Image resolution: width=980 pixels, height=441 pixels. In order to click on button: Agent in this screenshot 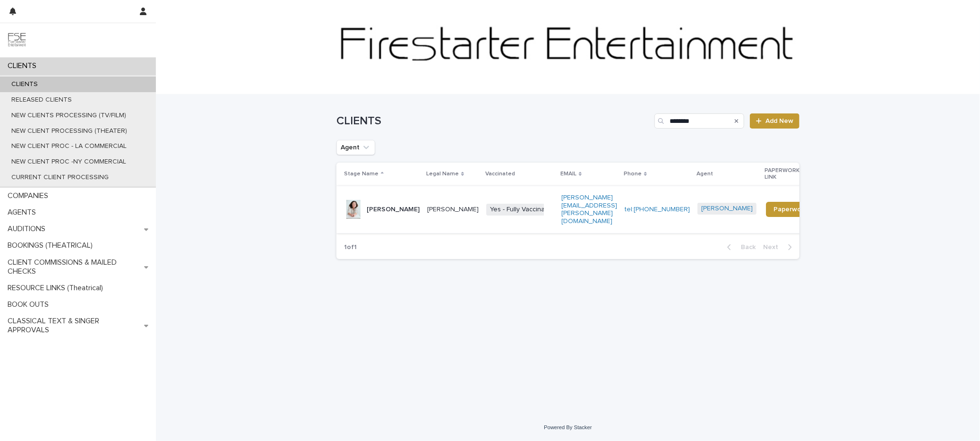, I will do `click(355, 148)`.